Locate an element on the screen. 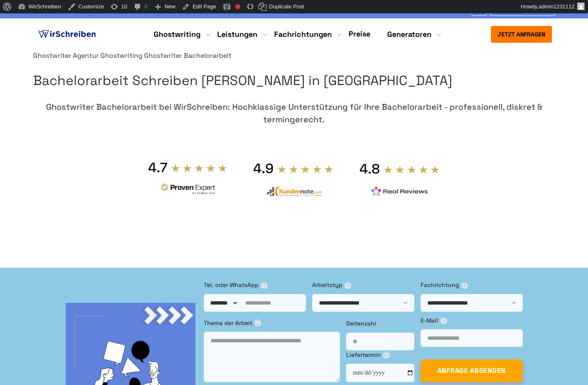  img: kundennote is located at coordinates (294, 191).